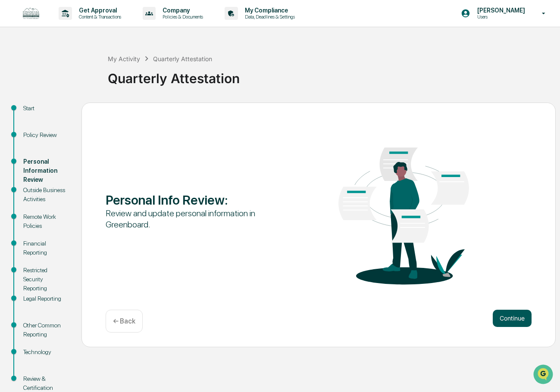 The image size is (560, 392). What do you see at coordinates (99, 17) in the screenshot?
I see `p: Content & Transactions` at bounding box center [99, 17].